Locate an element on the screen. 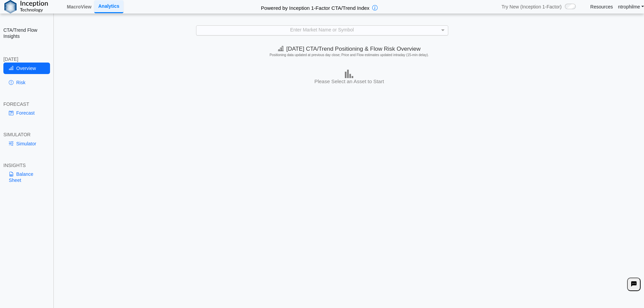 The width and height of the screenshot is (644, 308). a: MacroView is located at coordinates (79, 7).